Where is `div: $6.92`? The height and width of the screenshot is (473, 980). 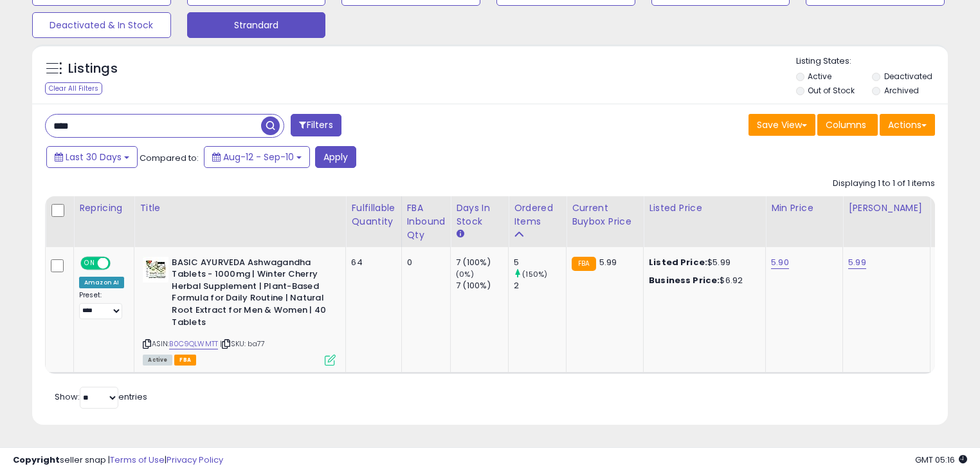
div: $6.92 is located at coordinates (702, 281).